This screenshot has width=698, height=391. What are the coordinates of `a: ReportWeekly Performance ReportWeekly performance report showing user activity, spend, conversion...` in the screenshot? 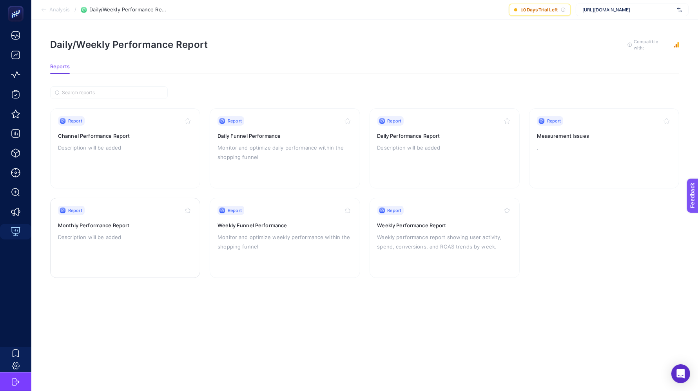 It's located at (445, 238).